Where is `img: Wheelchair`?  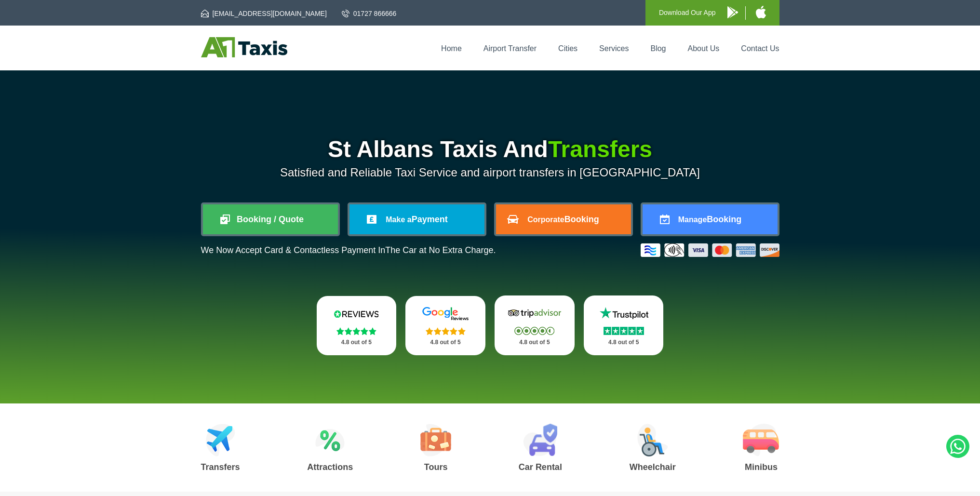
img: Wheelchair is located at coordinates (652, 440).